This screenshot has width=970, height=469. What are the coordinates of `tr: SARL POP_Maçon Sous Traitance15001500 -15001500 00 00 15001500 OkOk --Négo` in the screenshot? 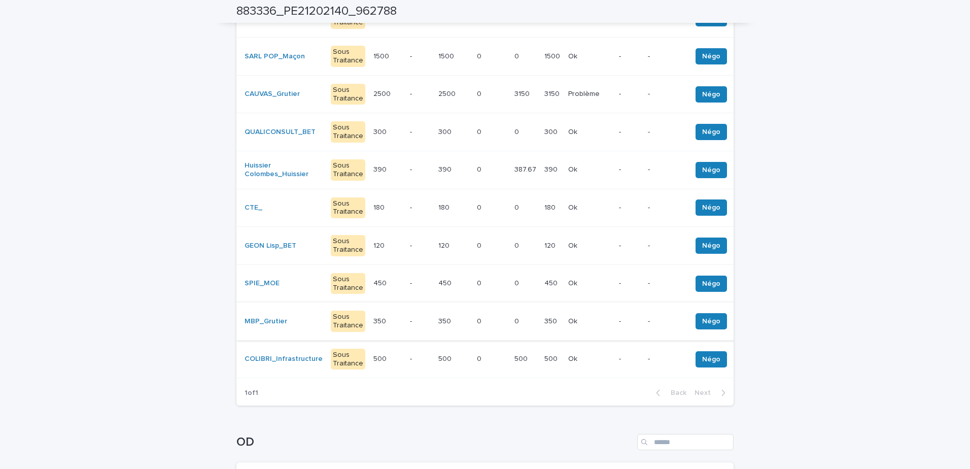 It's located at (489, 56).